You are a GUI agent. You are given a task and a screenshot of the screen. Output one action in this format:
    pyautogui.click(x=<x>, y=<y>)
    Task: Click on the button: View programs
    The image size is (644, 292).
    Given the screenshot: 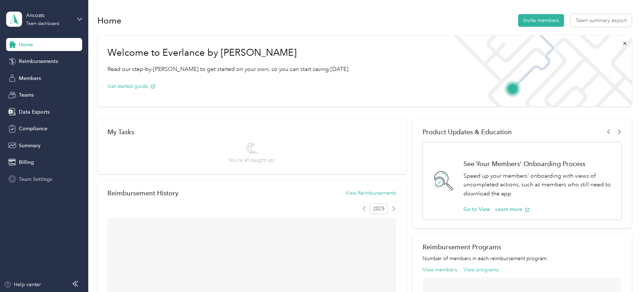 What is the action you would take?
    pyautogui.click(x=481, y=269)
    